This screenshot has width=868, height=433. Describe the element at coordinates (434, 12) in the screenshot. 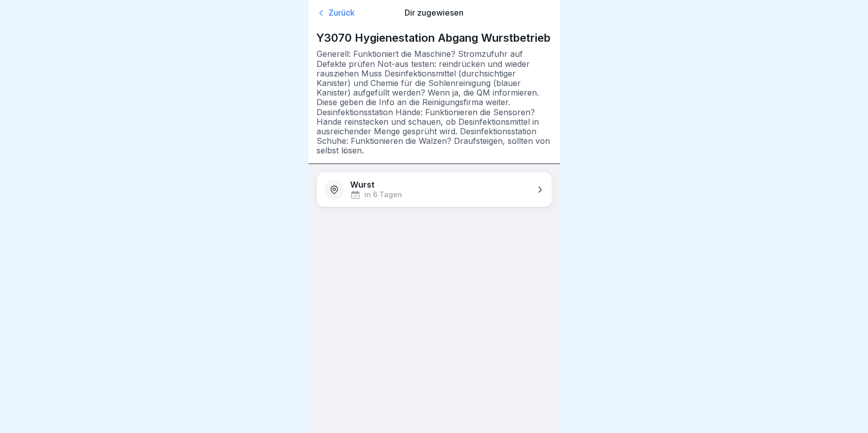

I see `p: Dir zugewiesen` at that location.